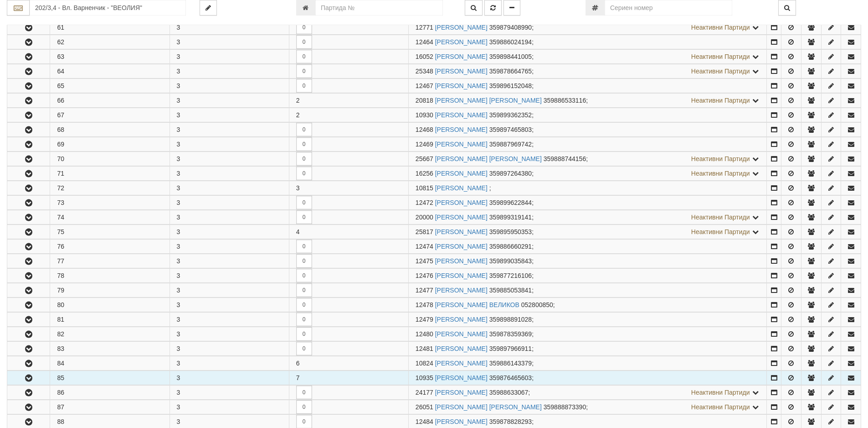  I want to click on td: 82, so click(110, 334).